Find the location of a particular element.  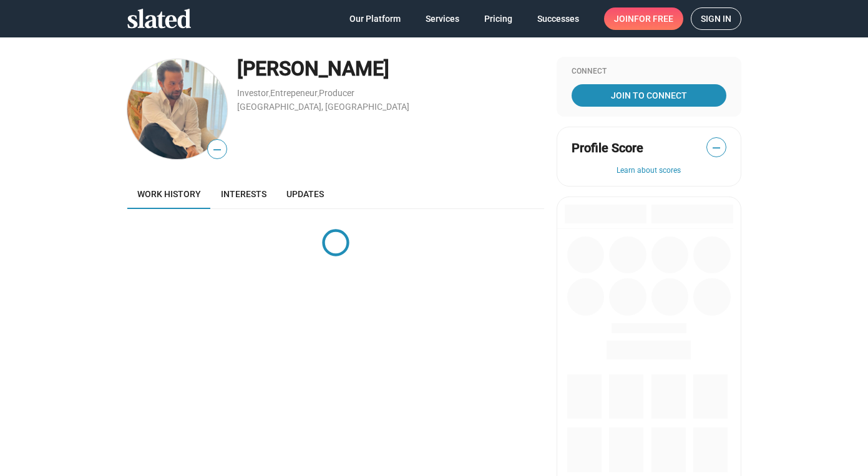

a: Investor is located at coordinates (253, 93).